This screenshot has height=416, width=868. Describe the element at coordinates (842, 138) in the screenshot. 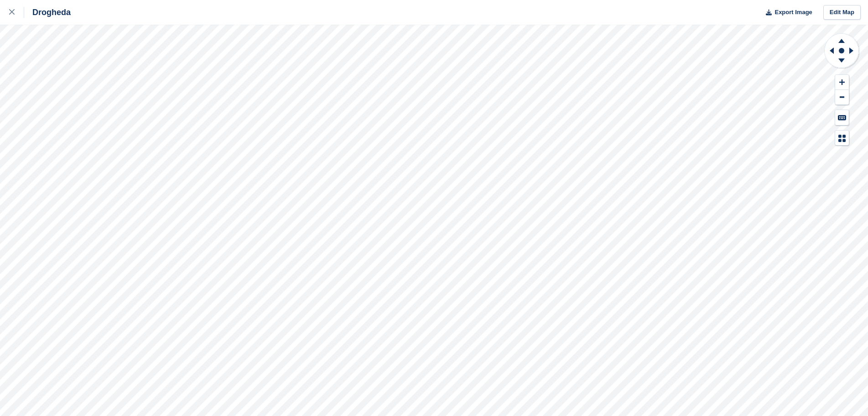

I see `button: Map Legend` at that location.